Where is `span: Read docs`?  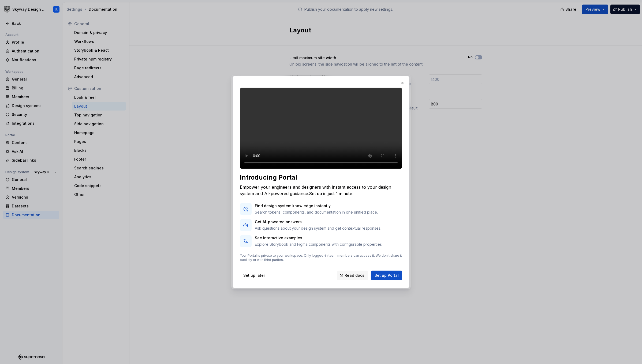 span: Read docs is located at coordinates (355, 276).